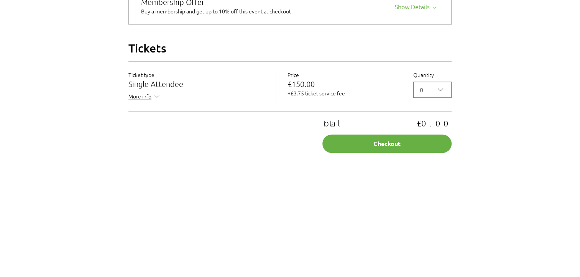 The width and height of the screenshot is (580, 277). I want to click on p: £150.00, so click(344, 84).